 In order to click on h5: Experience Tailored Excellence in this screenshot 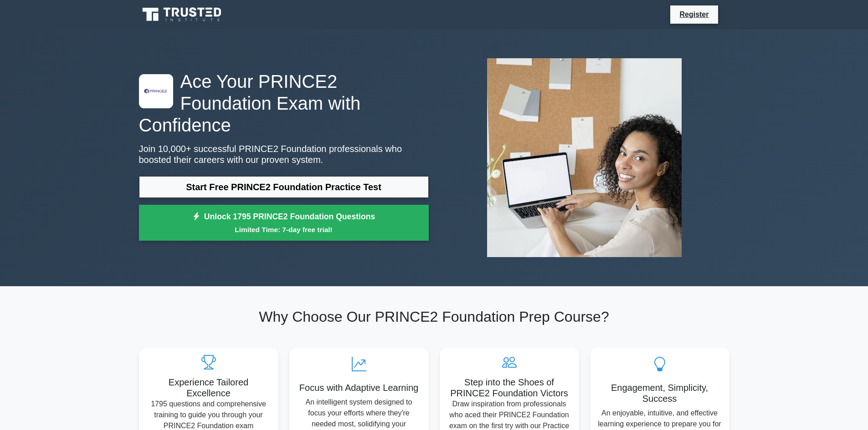, I will do `click(209, 388)`.